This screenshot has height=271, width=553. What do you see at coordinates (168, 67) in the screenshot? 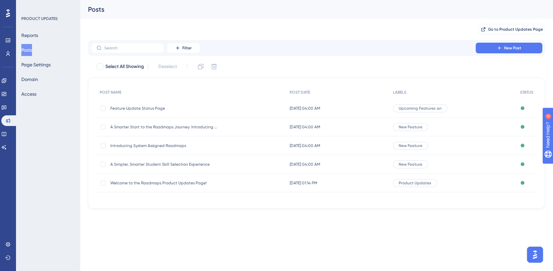
I see `button: Deselect` at bounding box center [168, 67].